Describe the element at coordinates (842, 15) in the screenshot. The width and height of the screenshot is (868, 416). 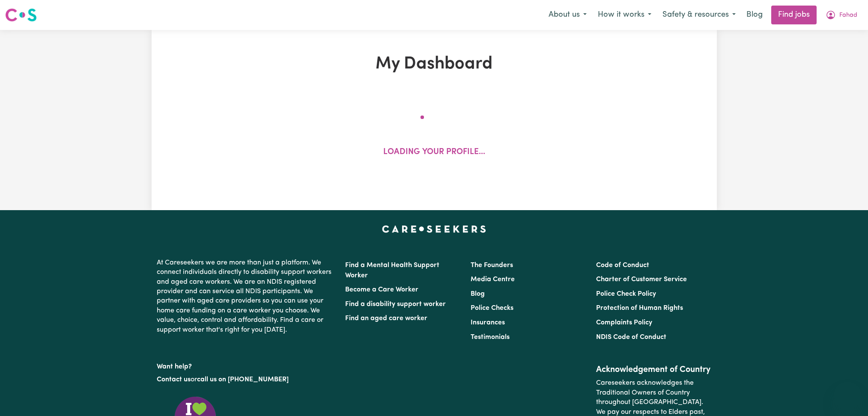
I see `button: My Account` at that location.